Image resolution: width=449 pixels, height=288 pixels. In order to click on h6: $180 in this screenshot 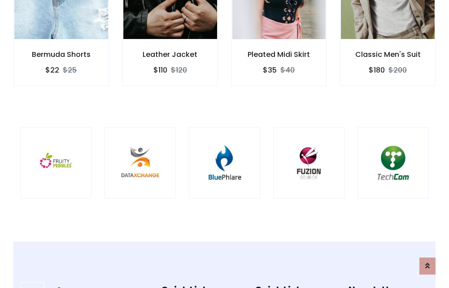, I will do `click(377, 70)`.